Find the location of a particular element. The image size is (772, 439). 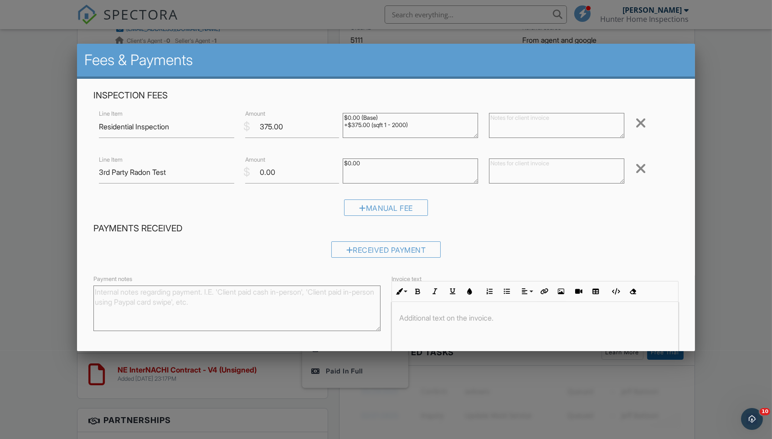

button: Insert Video is located at coordinates (578, 292).